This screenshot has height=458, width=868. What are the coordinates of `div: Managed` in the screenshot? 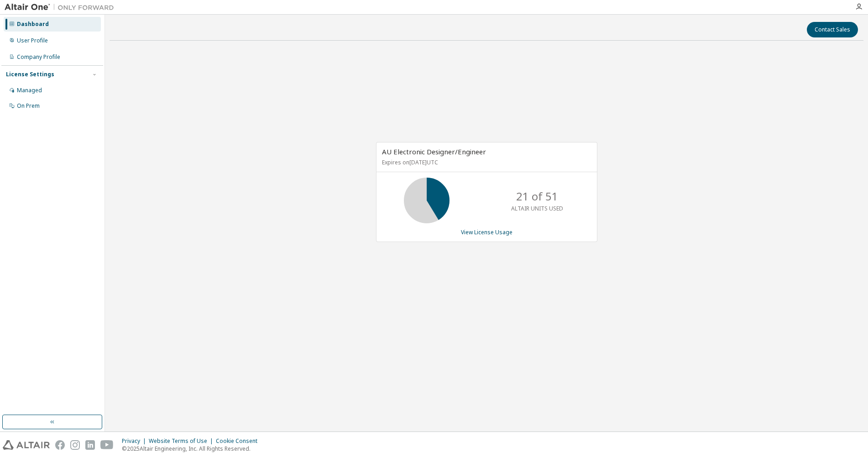 It's located at (29, 90).